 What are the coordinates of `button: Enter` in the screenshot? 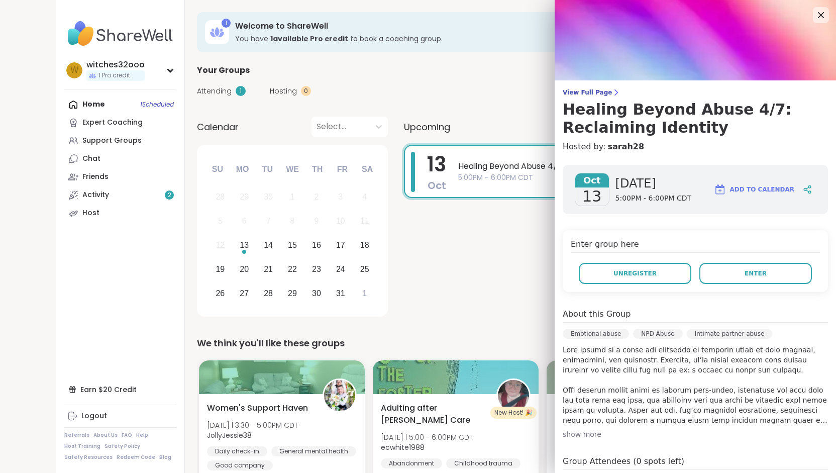 It's located at (756, 273).